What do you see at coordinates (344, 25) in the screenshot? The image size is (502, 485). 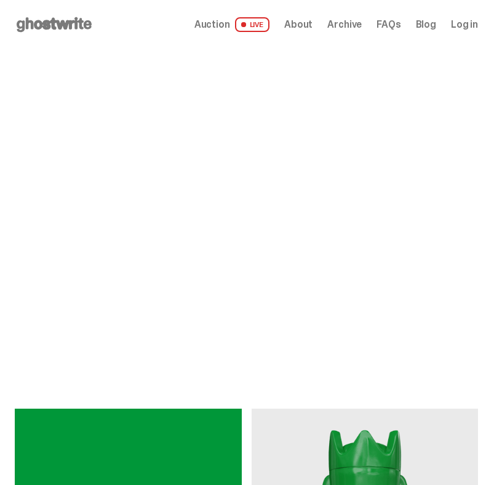 I see `span: Archive` at bounding box center [344, 25].